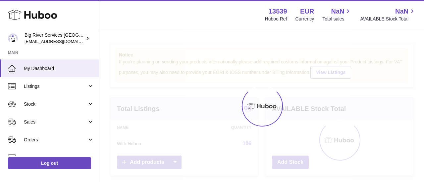  Describe the element at coordinates (59, 158) in the screenshot. I see `span: Usage` at that location.